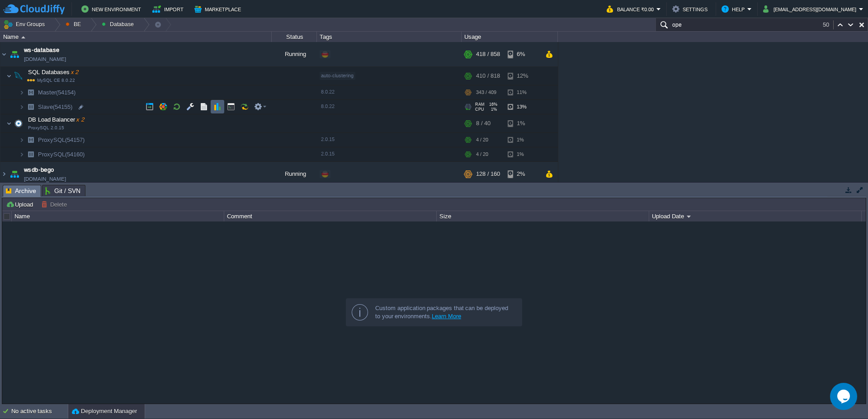 Image resolution: width=868 pixels, height=419 pixels. I want to click on div: 50, so click(828, 25).